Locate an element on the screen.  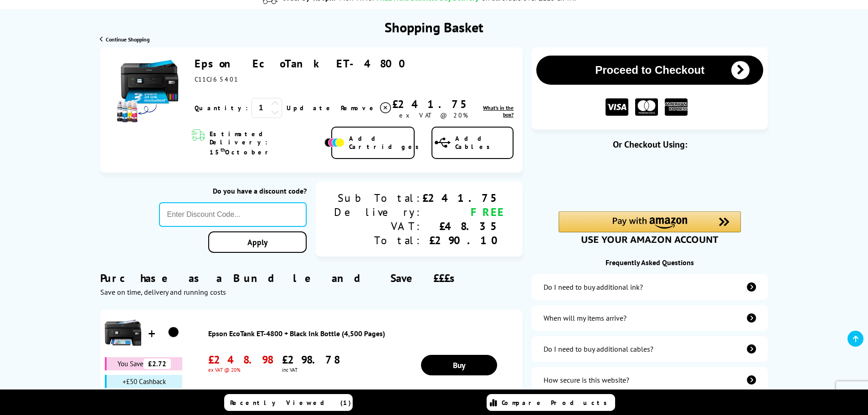
a: Recently Viewed (1) is located at coordinates (289, 402).